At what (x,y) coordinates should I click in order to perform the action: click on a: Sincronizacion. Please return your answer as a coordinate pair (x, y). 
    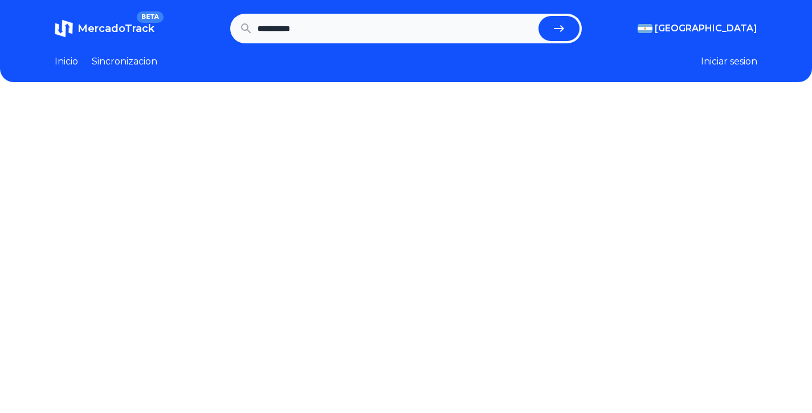
    Looking at the image, I should click on (124, 62).